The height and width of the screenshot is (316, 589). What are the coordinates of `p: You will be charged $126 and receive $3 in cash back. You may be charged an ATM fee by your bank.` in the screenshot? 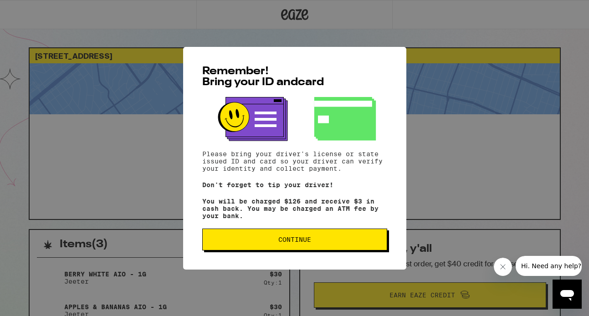 It's located at (295, 209).